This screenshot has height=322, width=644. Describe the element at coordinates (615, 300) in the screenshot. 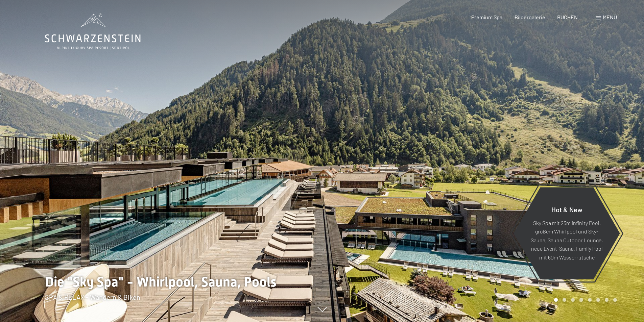

I see `div: Carousel Page 8` at that location.